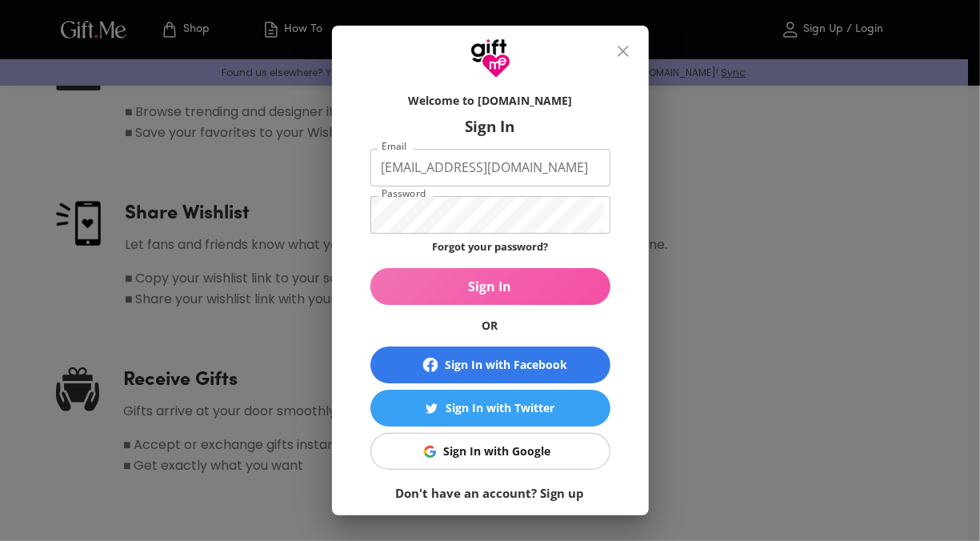 The height and width of the screenshot is (541, 980). What do you see at coordinates (431, 408) in the screenshot?
I see `img: Sign In with Twitter` at bounding box center [431, 408].